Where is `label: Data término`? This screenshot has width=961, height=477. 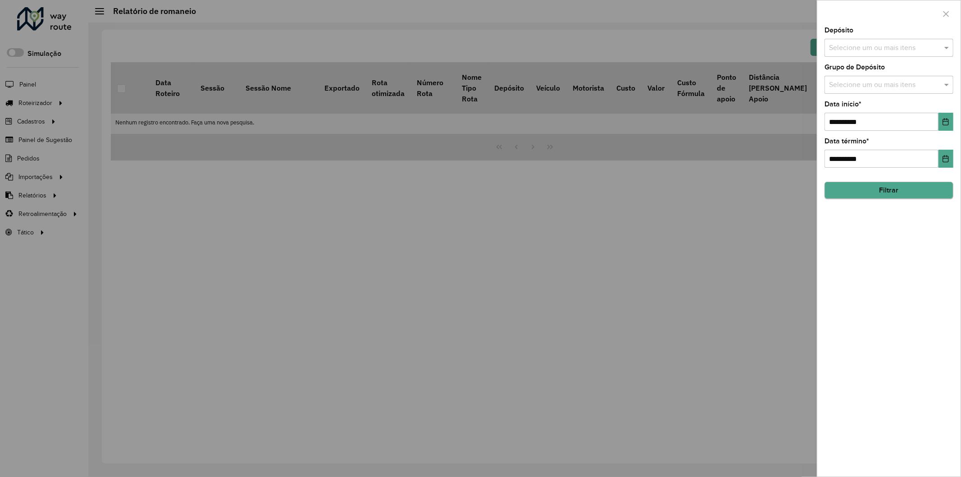
label: Data término is located at coordinates (846, 141).